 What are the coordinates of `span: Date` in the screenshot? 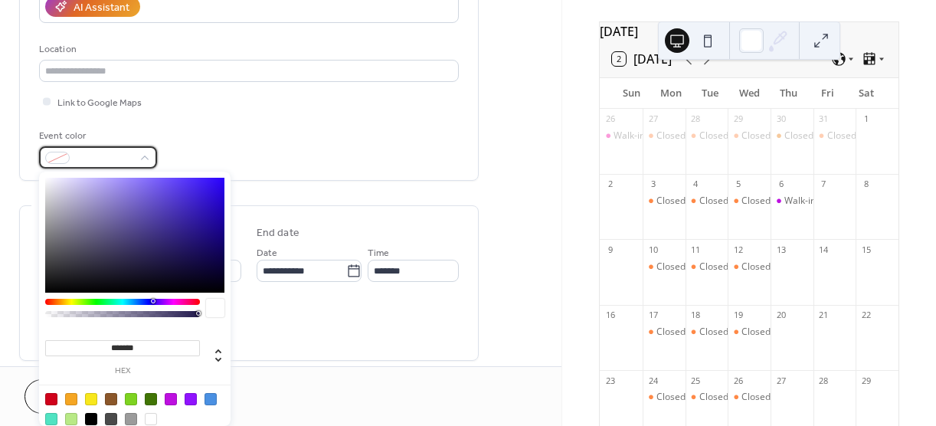 It's located at (267, 253).